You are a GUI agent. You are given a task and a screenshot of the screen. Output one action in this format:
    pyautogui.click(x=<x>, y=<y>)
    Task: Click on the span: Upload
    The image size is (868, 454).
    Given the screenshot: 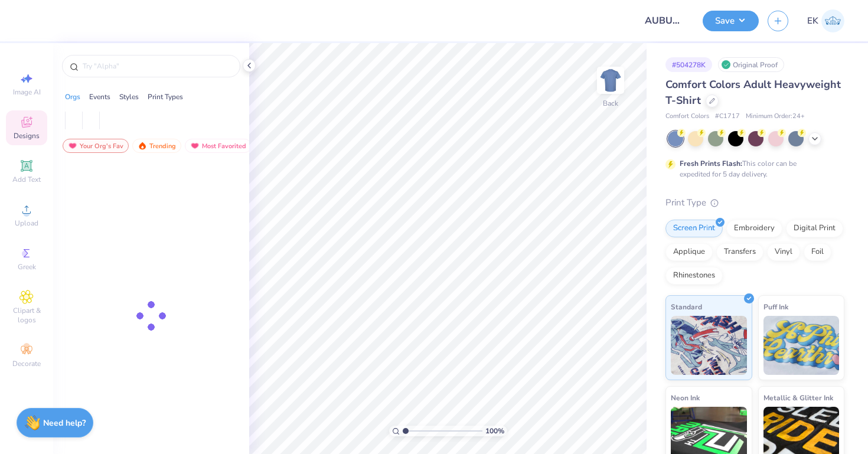 What is the action you would take?
    pyautogui.click(x=26, y=223)
    